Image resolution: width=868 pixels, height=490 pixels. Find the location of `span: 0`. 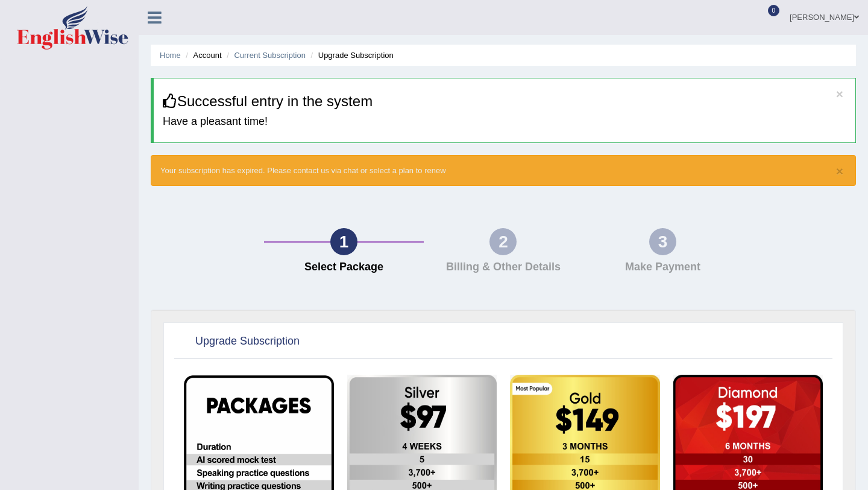

span: 0 is located at coordinates (774, 10).